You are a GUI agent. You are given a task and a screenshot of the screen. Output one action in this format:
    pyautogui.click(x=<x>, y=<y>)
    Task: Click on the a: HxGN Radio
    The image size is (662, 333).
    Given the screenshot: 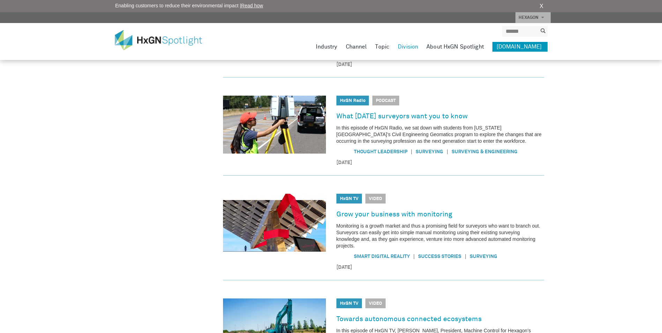 What is the action you would take?
    pyautogui.click(x=352, y=100)
    